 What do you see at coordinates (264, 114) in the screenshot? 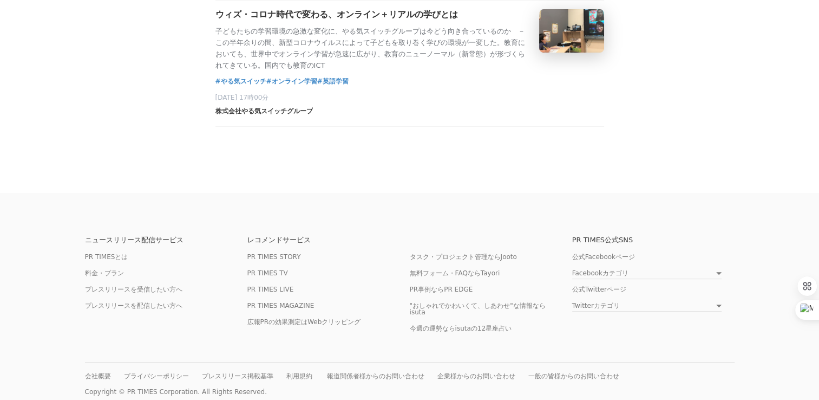
I see `a: 株式会社やる気スイッチグループ` at bounding box center [264, 114].